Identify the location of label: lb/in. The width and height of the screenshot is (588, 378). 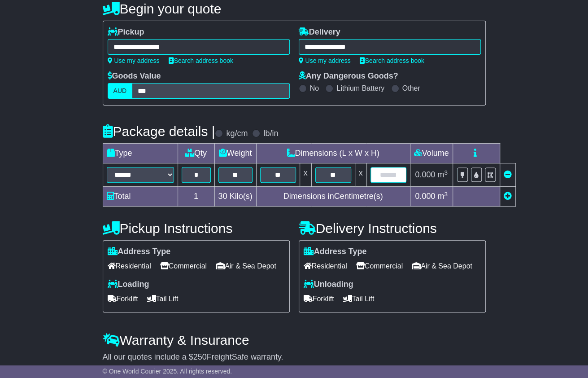
(271, 134).